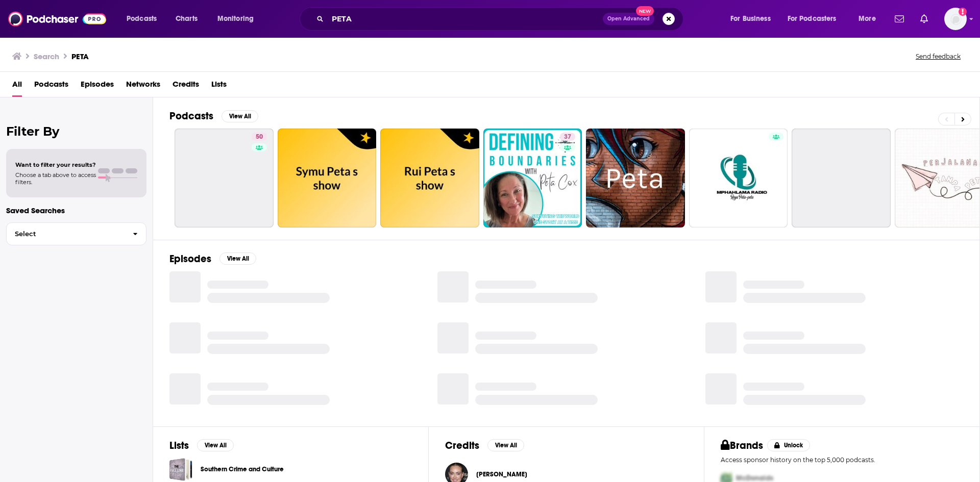 This screenshot has height=482, width=980. I want to click on a: CreditsView All, so click(485, 445).